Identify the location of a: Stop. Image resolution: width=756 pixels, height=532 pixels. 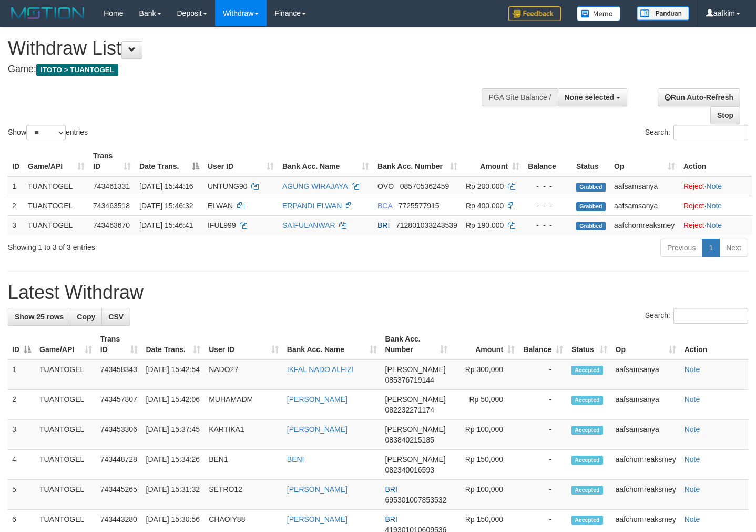
(725, 116).